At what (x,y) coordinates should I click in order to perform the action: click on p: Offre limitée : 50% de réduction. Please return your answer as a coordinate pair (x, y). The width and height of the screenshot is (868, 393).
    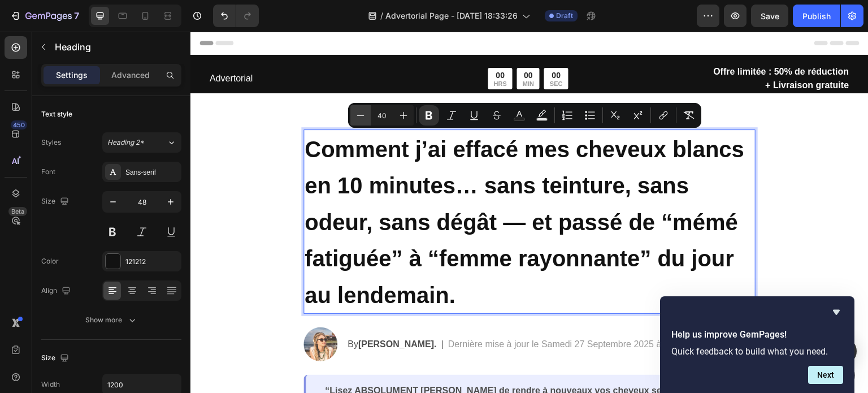
    Looking at the image, I should click on (554, 40).